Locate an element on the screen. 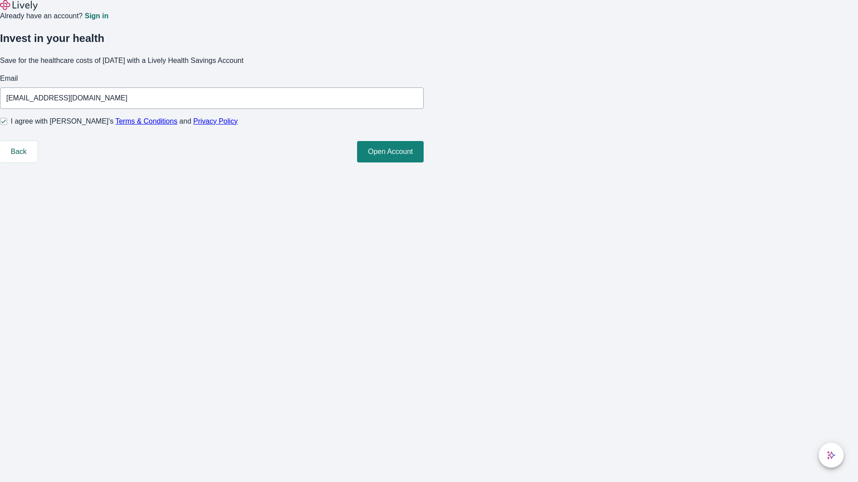  button: Open Account is located at coordinates (390, 152).